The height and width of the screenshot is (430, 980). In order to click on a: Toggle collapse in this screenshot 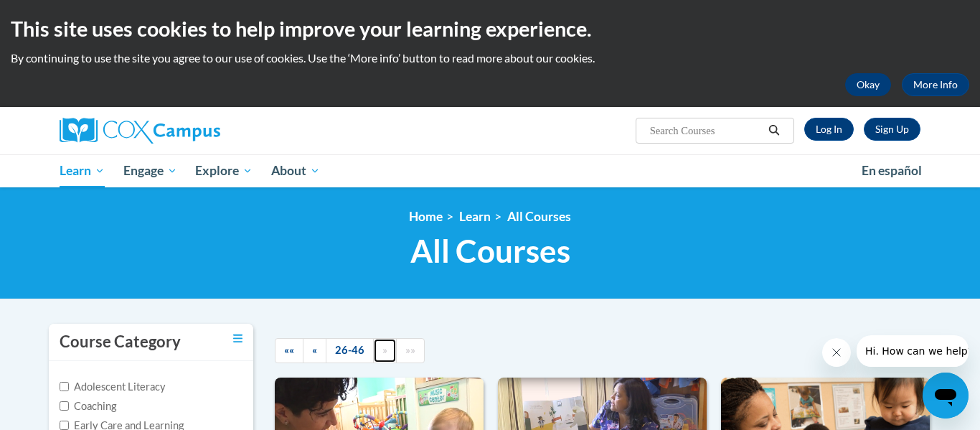, I will do `click(237, 339)`.